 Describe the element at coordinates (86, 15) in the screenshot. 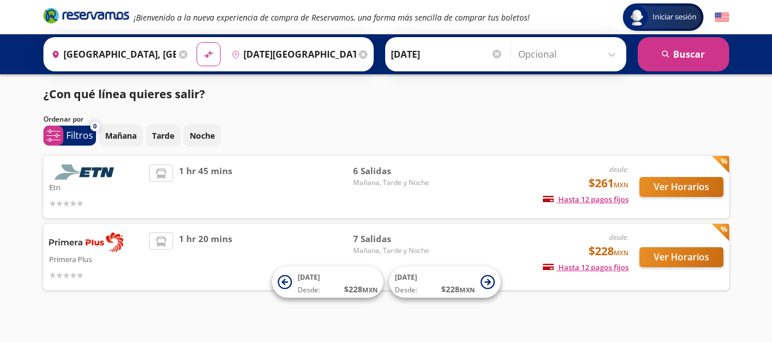

I see `i: Brand Logo` at that location.